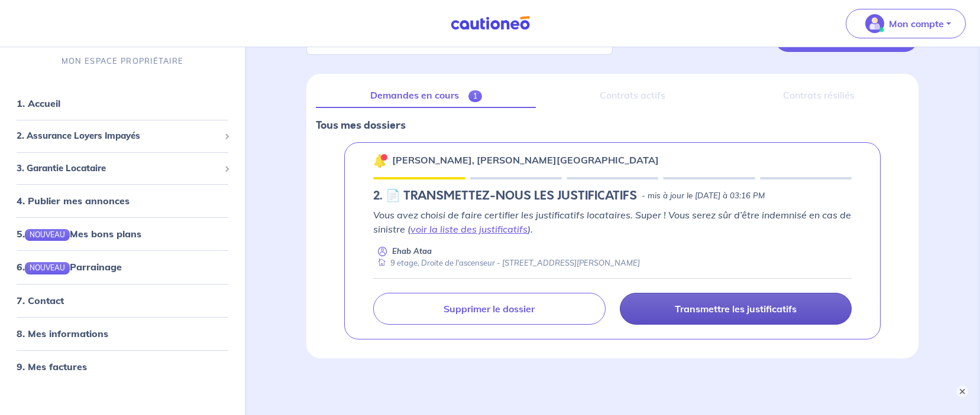 This screenshot has height=415, width=980. Describe the element at coordinates (62, 334) in the screenshot. I see `a: 8. Mes informations` at that location.